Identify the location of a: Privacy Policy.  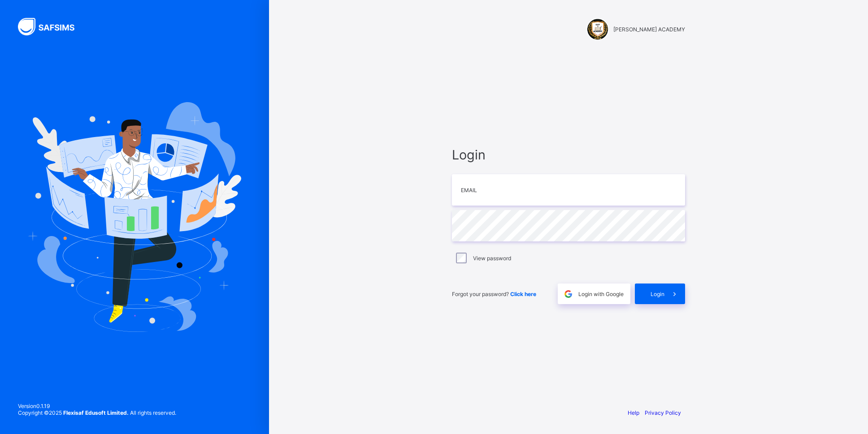
(663, 413).